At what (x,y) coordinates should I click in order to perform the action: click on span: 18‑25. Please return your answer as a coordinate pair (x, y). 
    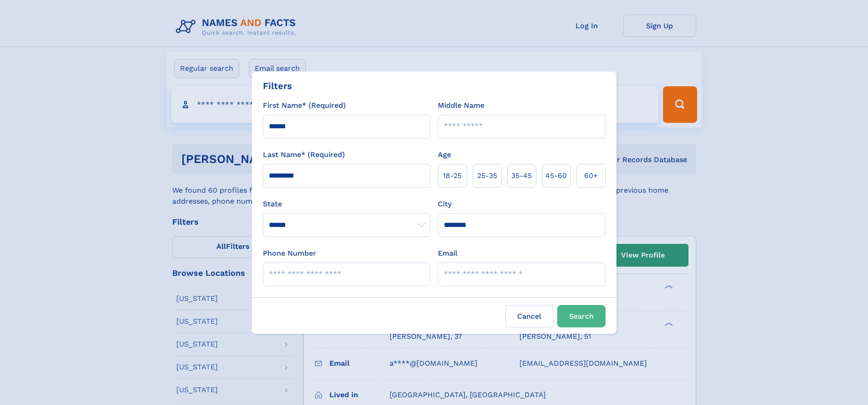
    Looking at the image, I should click on (452, 176).